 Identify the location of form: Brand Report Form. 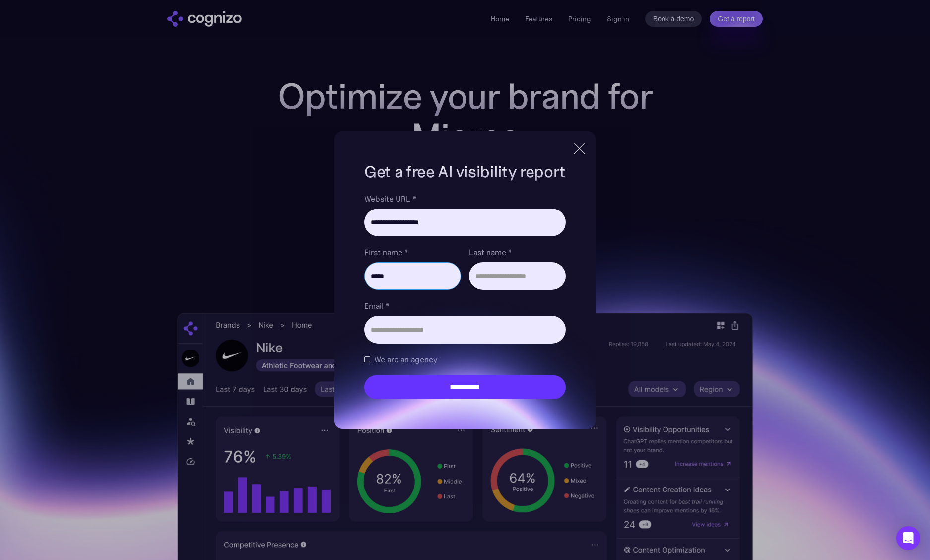
(465, 296).